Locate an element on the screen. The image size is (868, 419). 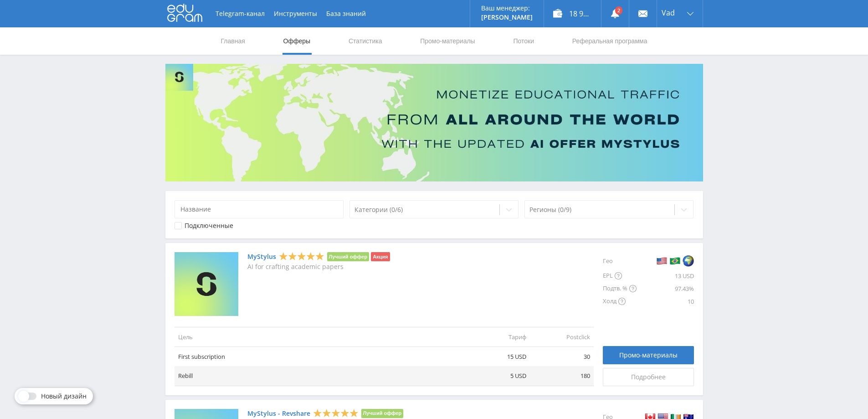
span: Подробнее is located at coordinates (648, 377).